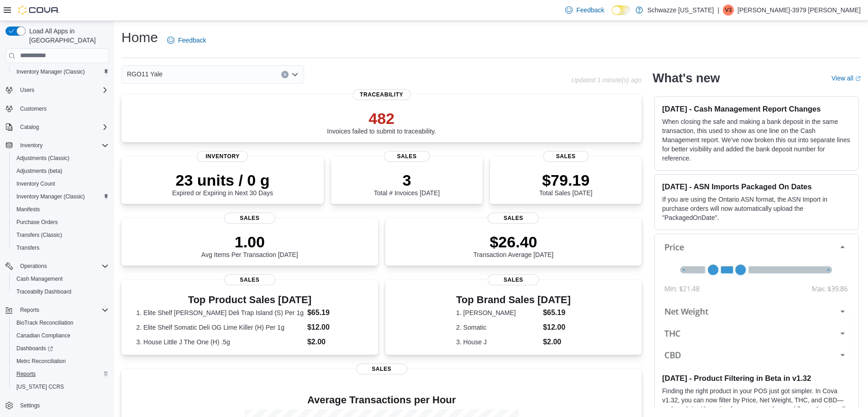 The image size is (868, 417). What do you see at coordinates (566, 180) in the screenshot?
I see `p: $79.19` at bounding box center [566, 180].